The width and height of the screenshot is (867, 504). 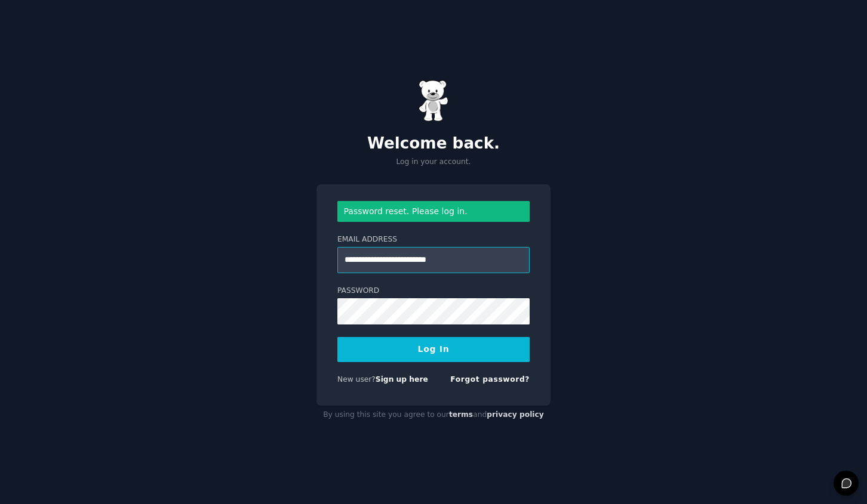 I want to click on h2: Welcome back., so click(x=434, y=143).